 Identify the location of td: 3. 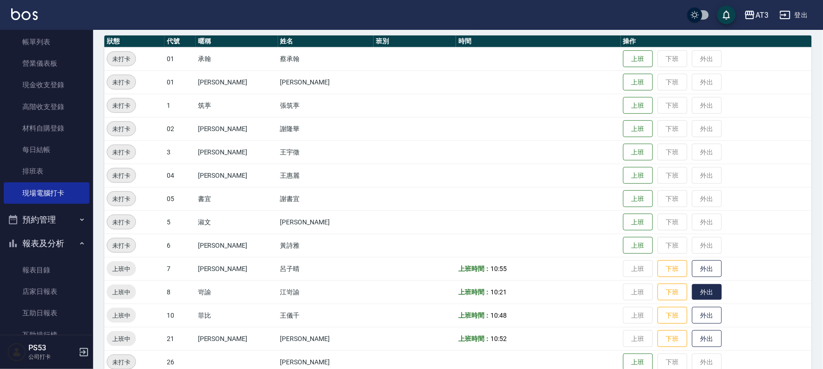
(180, 152).